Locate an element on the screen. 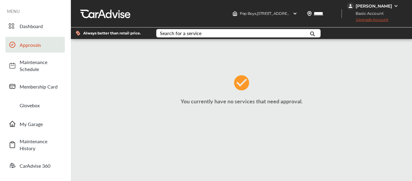 The image size is (412, 181). img: header-home-logo.8d720a4f.svg is located at coordinates (235, 14).